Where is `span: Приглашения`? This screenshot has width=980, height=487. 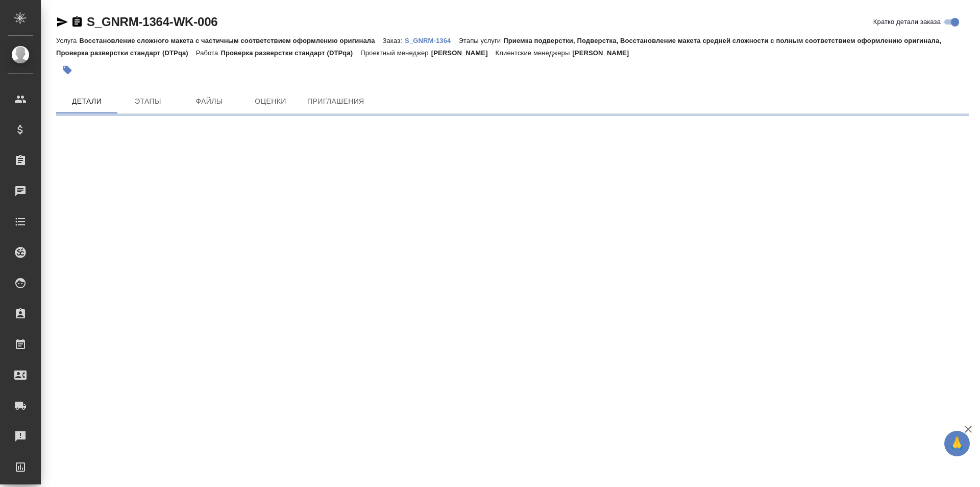 span: Приглашения is located at coordinates (336, 102).